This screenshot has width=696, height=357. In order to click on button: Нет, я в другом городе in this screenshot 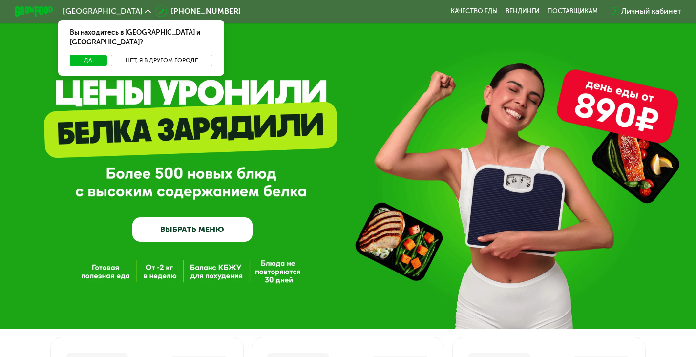, I will do `click(162, 61)`.